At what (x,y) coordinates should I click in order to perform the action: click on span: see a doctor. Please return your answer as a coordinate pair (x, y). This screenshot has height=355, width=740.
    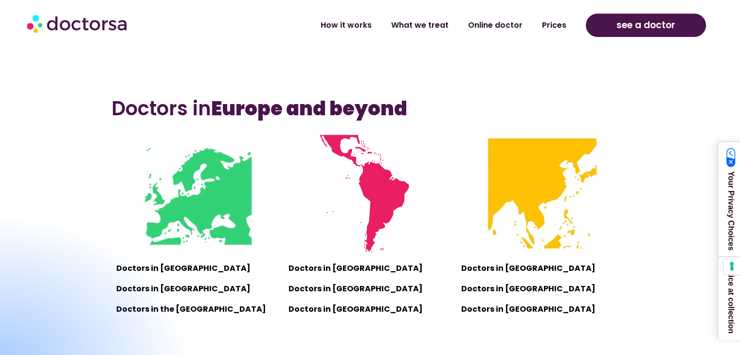
    Looking at the image, I should click on (646, 25).